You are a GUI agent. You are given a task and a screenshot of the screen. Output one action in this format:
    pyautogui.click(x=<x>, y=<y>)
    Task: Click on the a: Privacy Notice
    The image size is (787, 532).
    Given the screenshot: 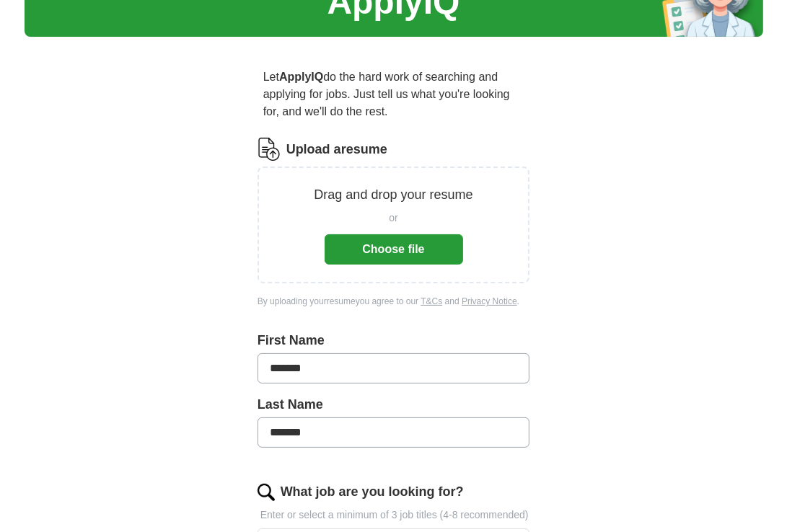 What is the action you would take?
    pyautogui.click(x=489, y=301)
    